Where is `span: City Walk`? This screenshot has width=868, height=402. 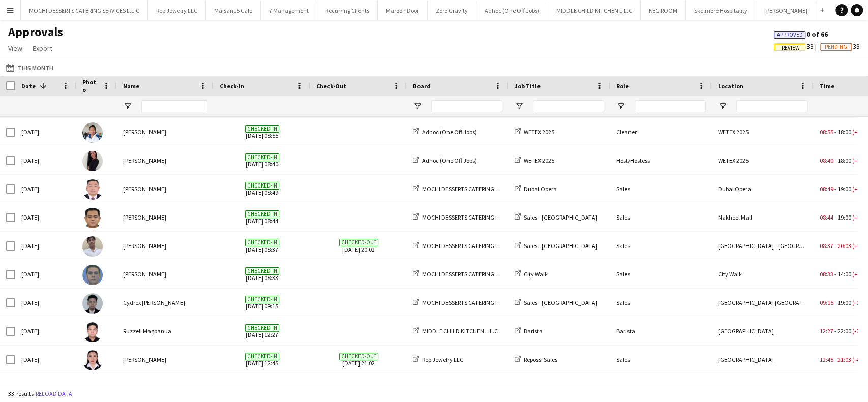
span: City Walk is located at coordinates (535, 274).